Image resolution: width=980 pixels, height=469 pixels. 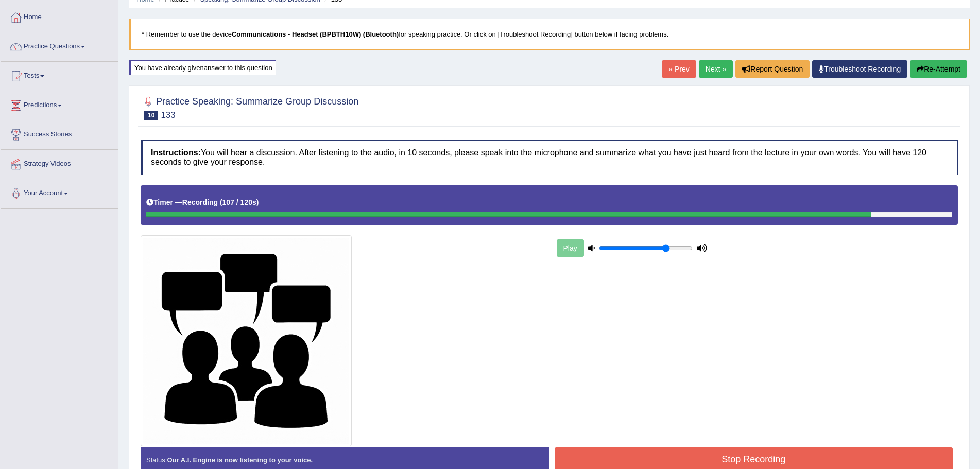 What do you see at coordinates (59, 75) in the screenshot?
I see `a: Tests` at bounding box center [59, 75].